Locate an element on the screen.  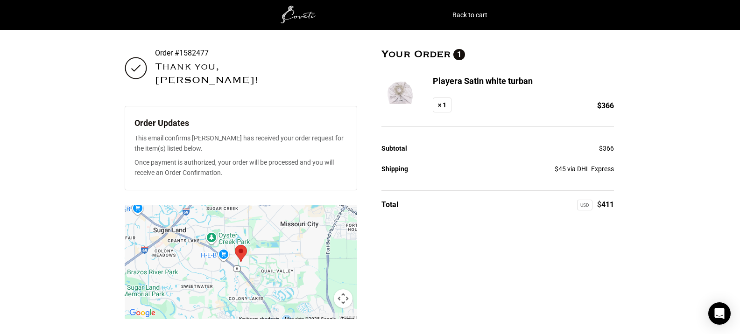
img: white1.png is located at coordinates (300, 15).